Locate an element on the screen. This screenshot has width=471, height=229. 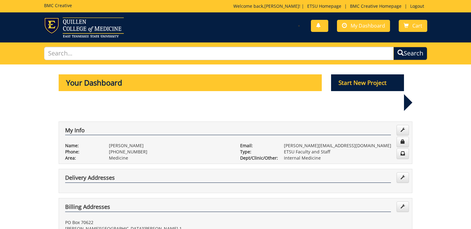
p: ETSU Faculty and Staff is located at coordinates (344, 152).